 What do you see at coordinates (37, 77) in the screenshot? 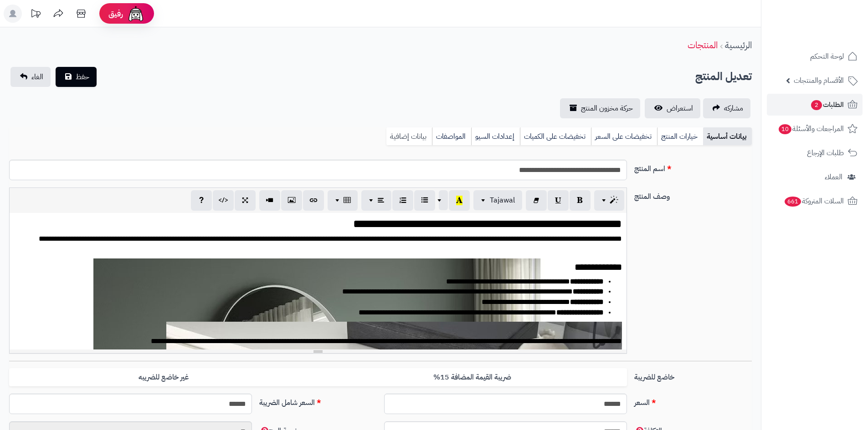
I see `span: الغاء` at bounding box center [37, 77].